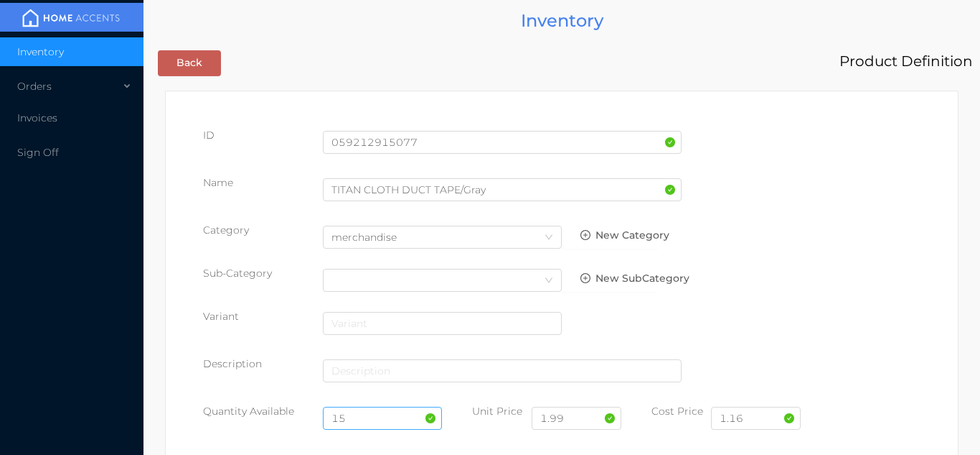 The image size is (980, 455). I want to click on div: Sub-Category, so click(262, 273).